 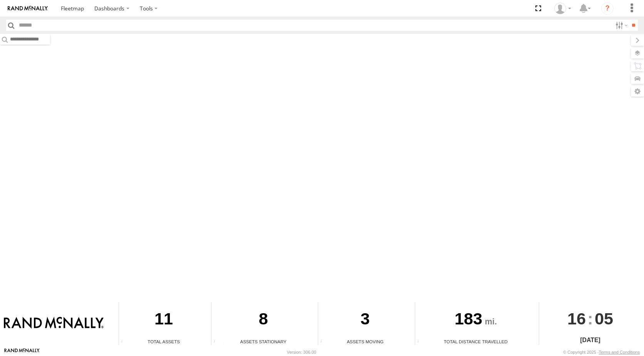 I want to click on img: rand-logo.svg, so click(x=28, y=8).